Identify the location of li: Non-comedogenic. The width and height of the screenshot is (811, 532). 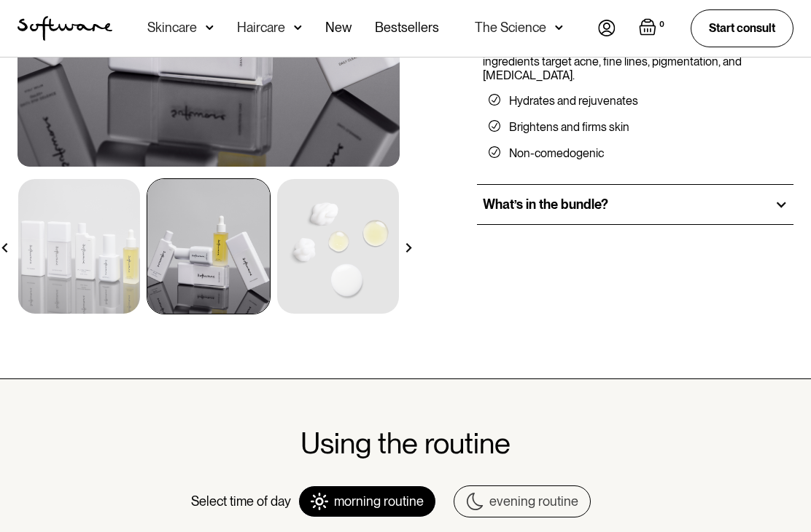
(635, 154).